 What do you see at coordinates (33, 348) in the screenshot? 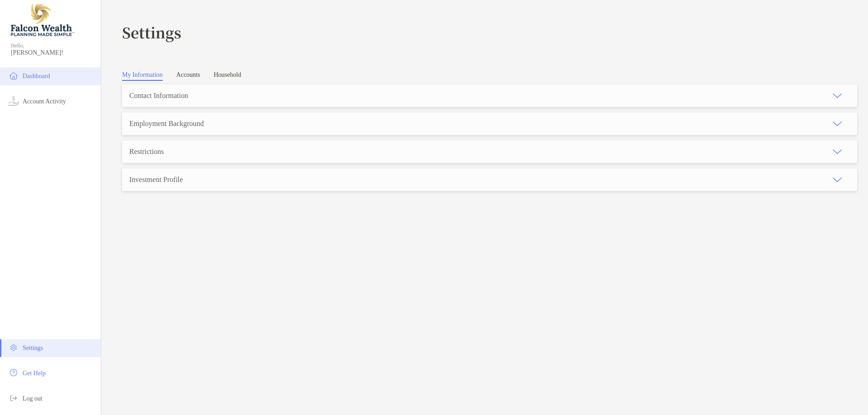
I see `span: Settings` at bounding box center [33, 348].